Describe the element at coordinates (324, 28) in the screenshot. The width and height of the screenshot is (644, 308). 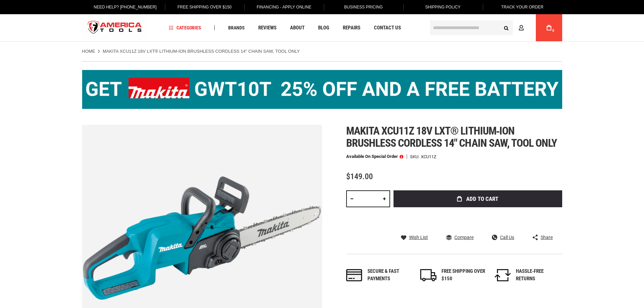
I see `span: Blog` at that location.